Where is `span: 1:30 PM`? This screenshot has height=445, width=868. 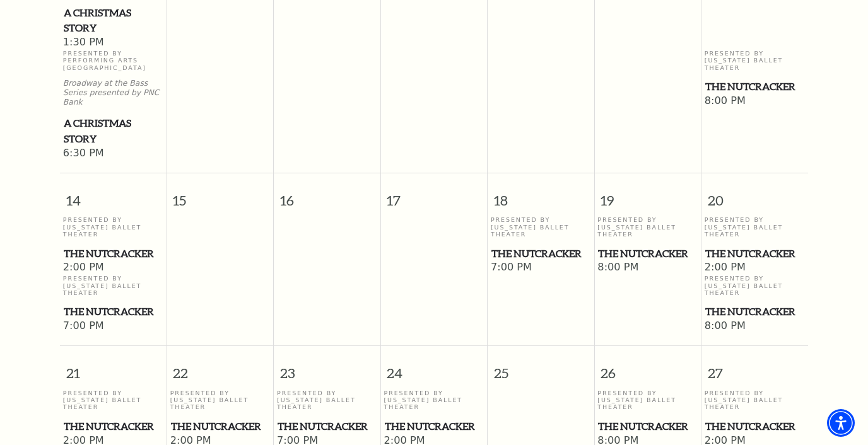
span: 1:30 PM is located at coordinates (113, 43).